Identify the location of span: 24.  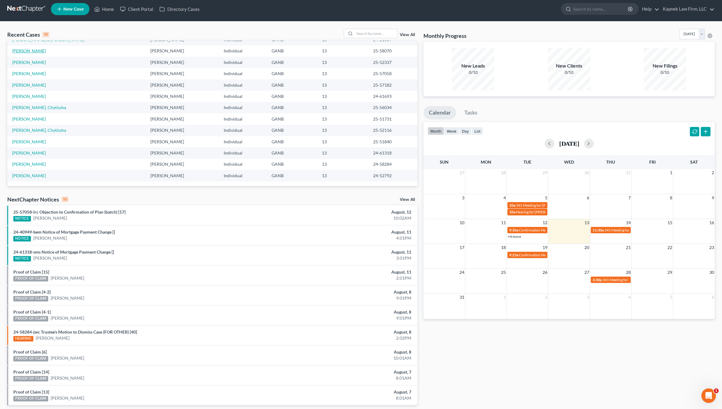
(462, 273).